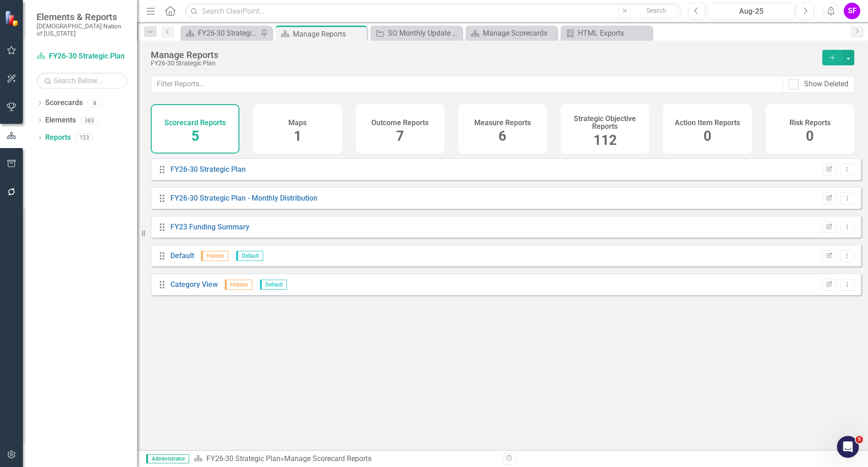  Describe the element at coordinates (851, 11) in the screenshot. I see `div: SF` at that location.